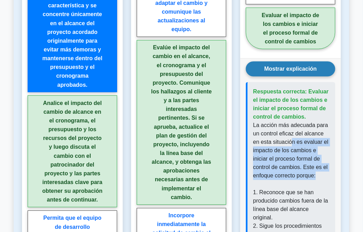 The width and height of the screenshot is (363, 232). I want to click on font: 1. Reconoce que se han producido cambios fuera de la línea base del alcance original., so click(291, 205).